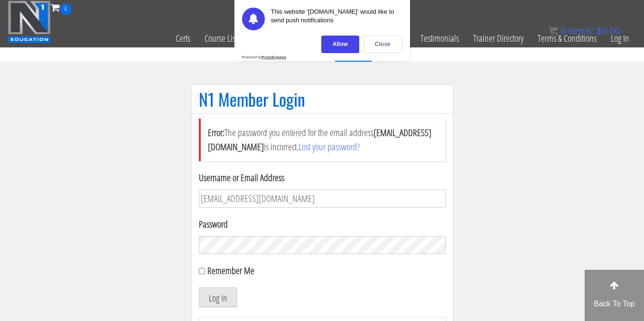 The height and width of the screenshot is (321, 644). What do you see at coordinates (61, 7) in the screenshot?
I see `a: 0` at bounding box center [61, 7].